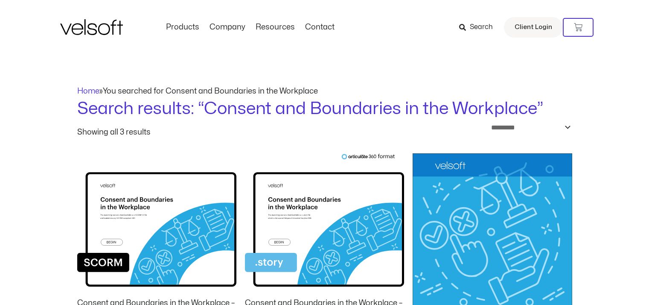 The image size is (649, 305). Describe the element at coordinates (157, 222) in the screenshot. I see `img: Consent and Boundaries in the Workplace - Storyline SCORM Files` at that location.